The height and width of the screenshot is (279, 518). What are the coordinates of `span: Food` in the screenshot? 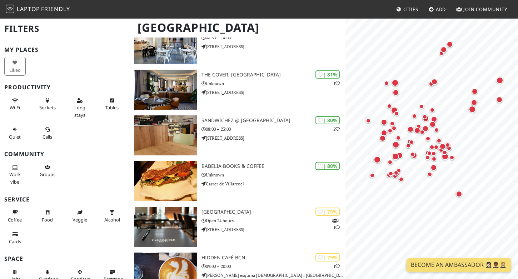 It's located at (47, 220).